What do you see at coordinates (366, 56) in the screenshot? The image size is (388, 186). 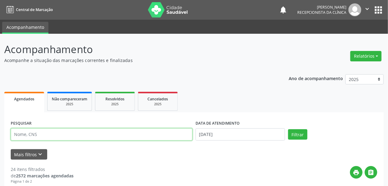 I see `button: Relatórios` at bounding box center [366, 56].